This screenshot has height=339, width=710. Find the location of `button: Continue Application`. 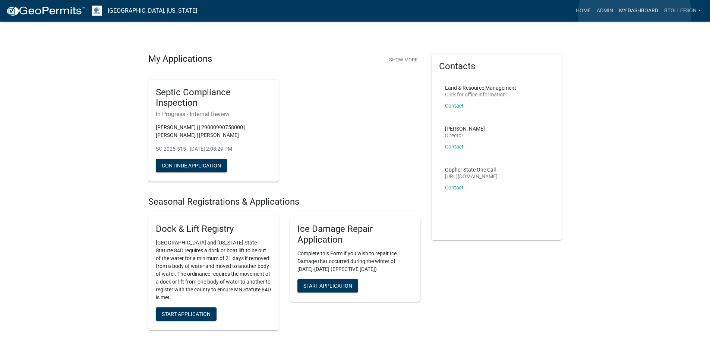

button: Continue Application is located at coordinates (191, 166).